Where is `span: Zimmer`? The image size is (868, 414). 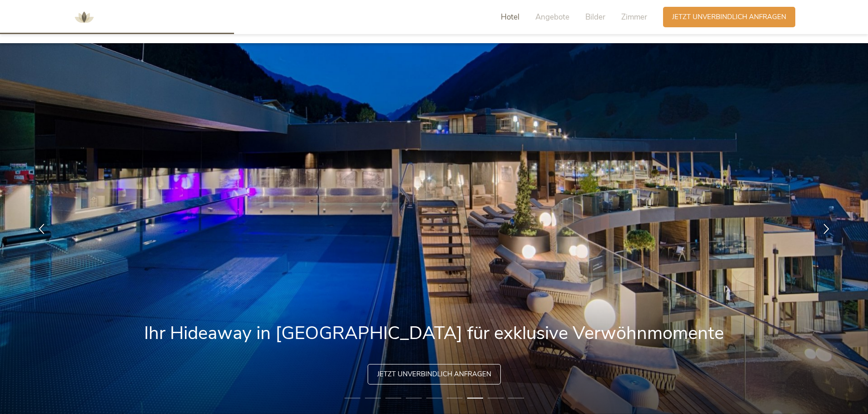 span: Zimmer is located at coordinates (635, 16).